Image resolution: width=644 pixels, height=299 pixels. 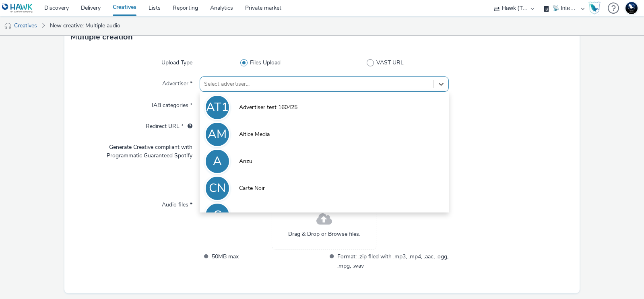 I want to click on div: URL will be used as a validation URL with some SSPs and it will be the redirection URL of your cr..., so click(x=188, y=126).